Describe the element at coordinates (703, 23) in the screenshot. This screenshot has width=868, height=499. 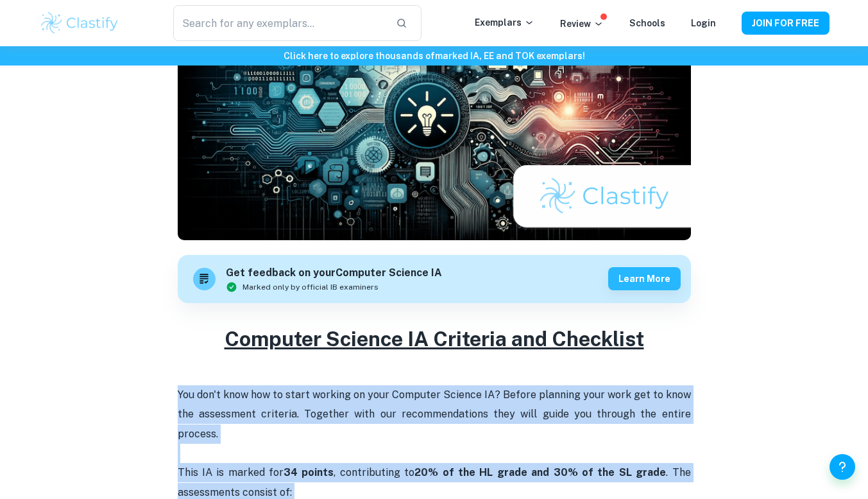
I see `a: Login` at that location.